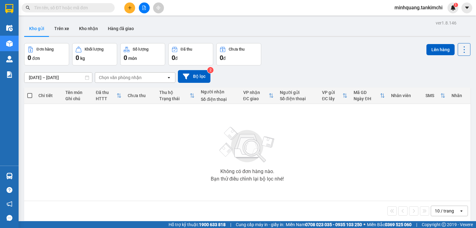  I want to click on div: Khối lượng, so click(94, 49).